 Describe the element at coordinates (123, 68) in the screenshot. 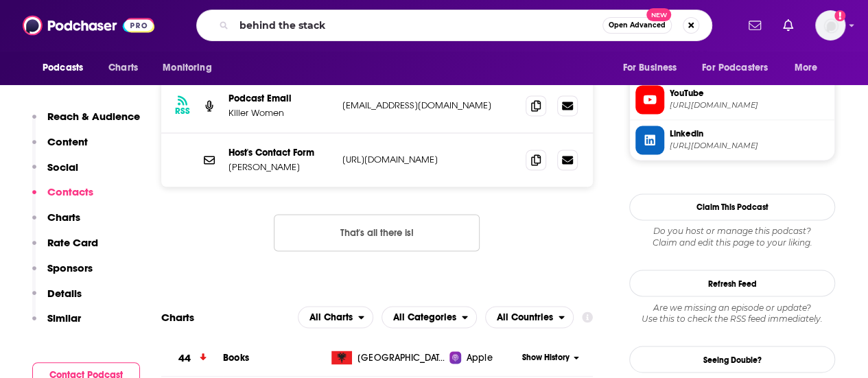

I see `a: Charts` at that location.